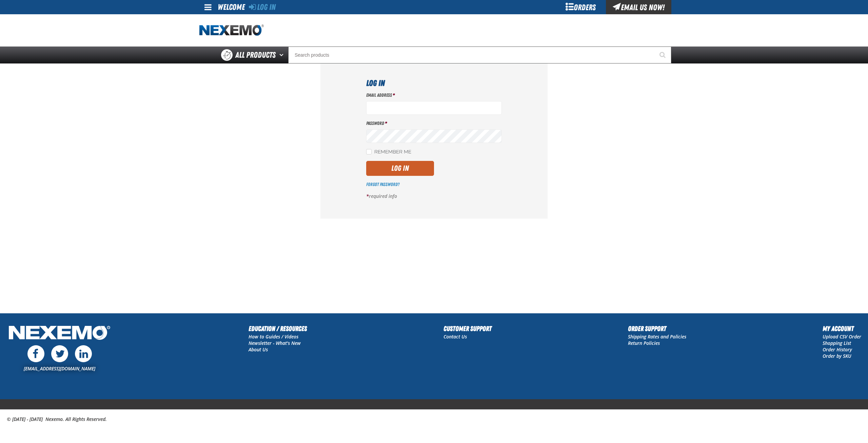  Describe the element at coordinates (389, 153) in the screenshot. I see `label: Remember Me` at that location.